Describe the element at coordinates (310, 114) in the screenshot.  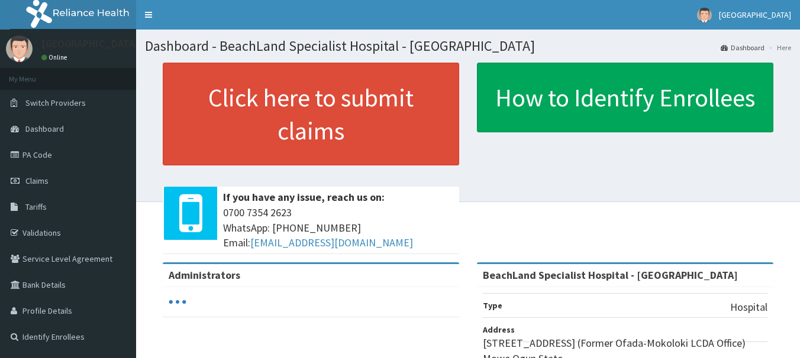
I see `a: Click here to submit claims` at that location.